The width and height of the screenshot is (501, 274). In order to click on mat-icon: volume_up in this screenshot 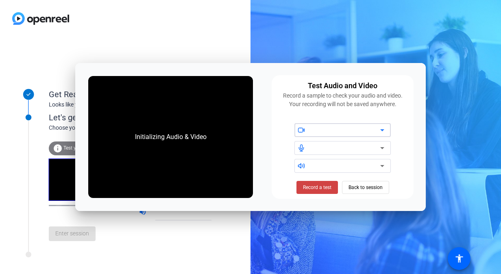, I will do `click(144, 213)`.